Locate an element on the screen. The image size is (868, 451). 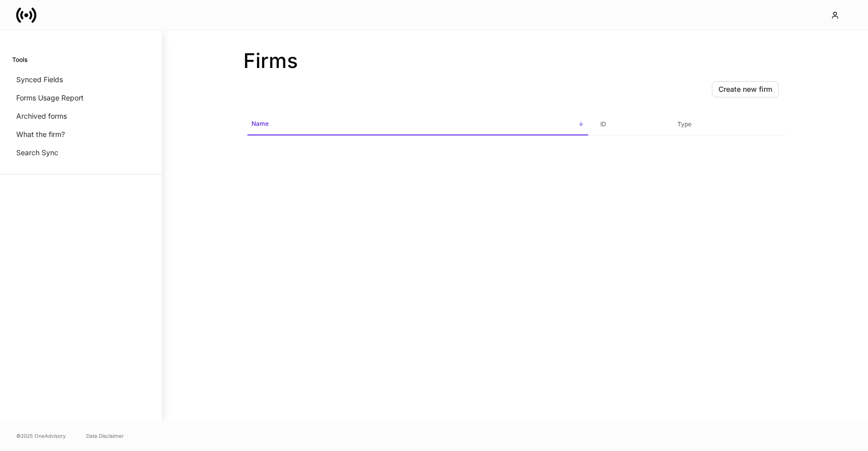
p: What the firm? is located at coordinates (41, 135).